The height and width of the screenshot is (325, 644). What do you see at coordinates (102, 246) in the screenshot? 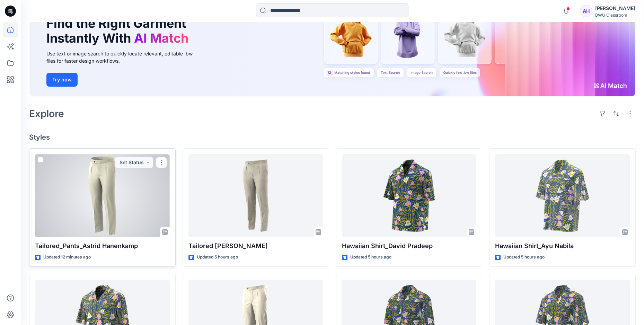
I see `p: Tailored_Pants_Astrid Hanenkamp` at bounding box center [102, 246].